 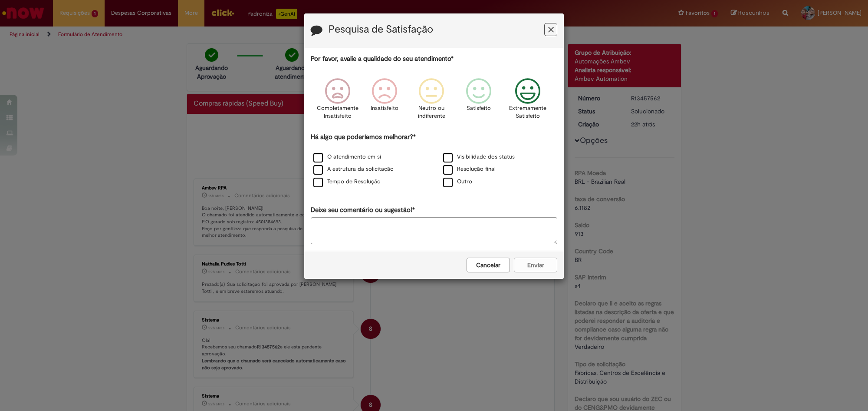 What do you see at coordinates (488, 265) in the screenshot?
I see `button: Cancelar` at bounding box center [488, 265].